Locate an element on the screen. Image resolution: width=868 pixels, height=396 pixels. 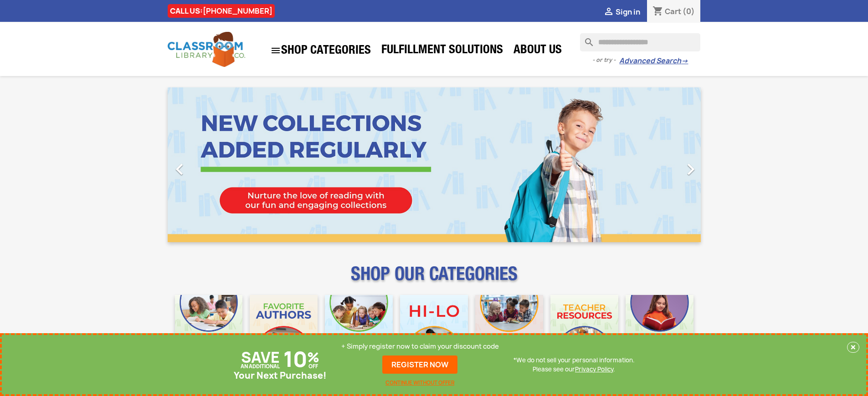
i: search is located at coordinates (585, 39).